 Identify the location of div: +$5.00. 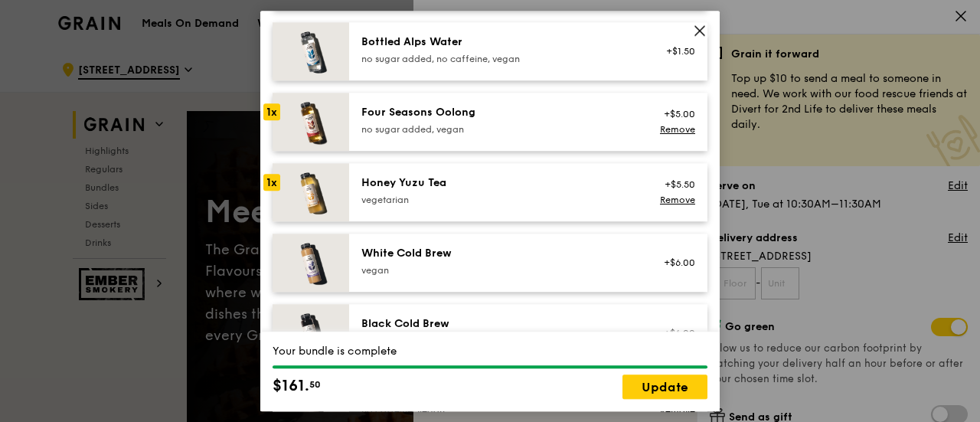
(674, 114).